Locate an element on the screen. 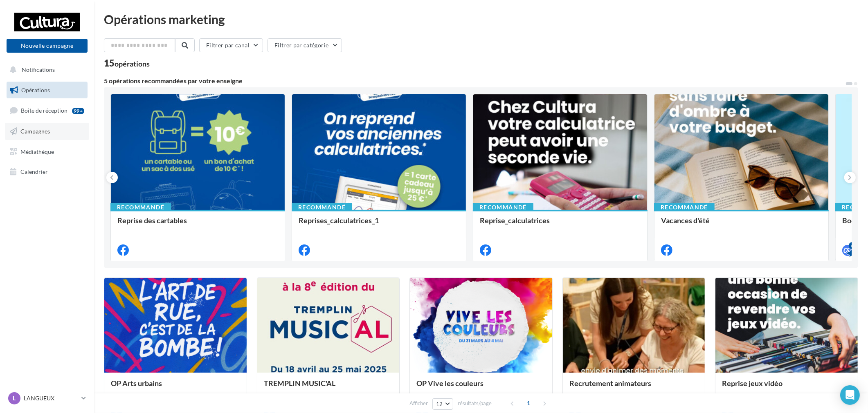 Image resolution: width=868 pixels, height=413 pixels. a: Campagnes is located at coordinates (47, 132).